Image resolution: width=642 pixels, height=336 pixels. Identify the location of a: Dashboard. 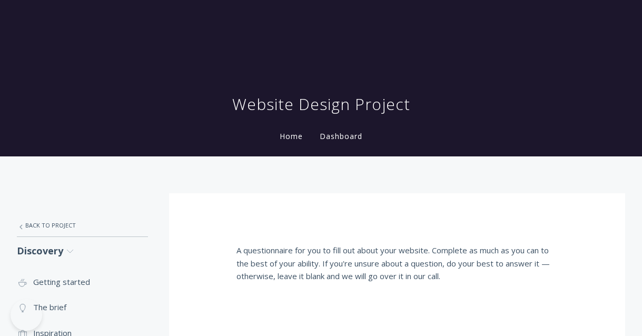
(341, 136).